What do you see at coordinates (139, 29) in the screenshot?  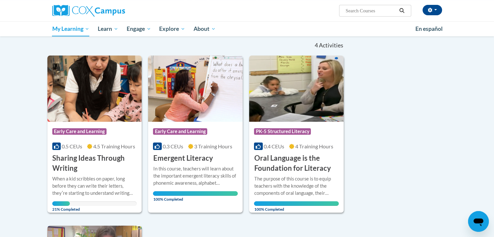 I see `span: Engage` at bounding box center [139, 29].